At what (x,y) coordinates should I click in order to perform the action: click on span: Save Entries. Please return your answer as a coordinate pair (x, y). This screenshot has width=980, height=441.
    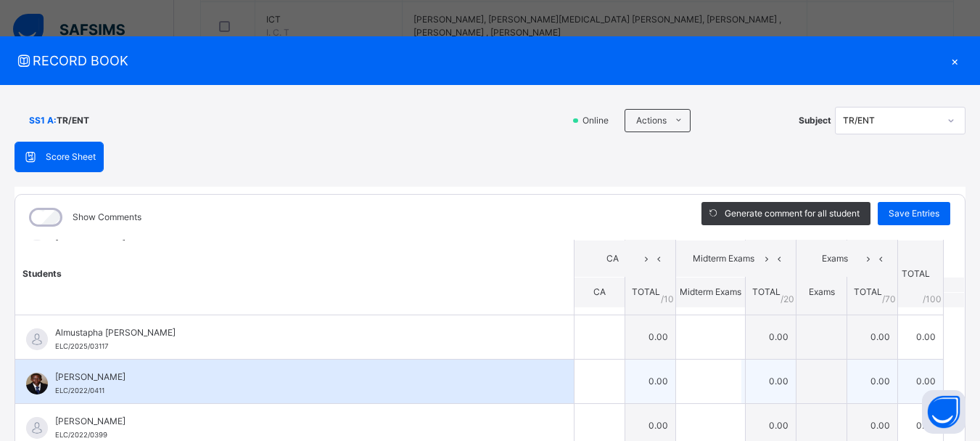
    Looking at the image, I should click on (914, 213).